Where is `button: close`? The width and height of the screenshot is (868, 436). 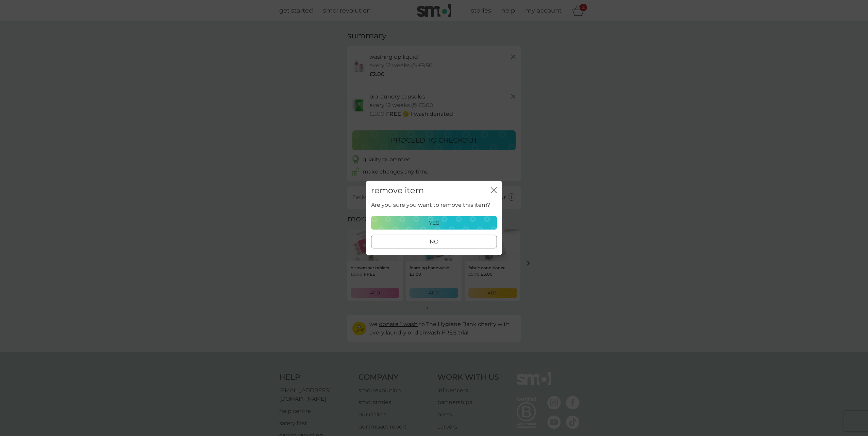
button: close is located at coordinates (494, 191).